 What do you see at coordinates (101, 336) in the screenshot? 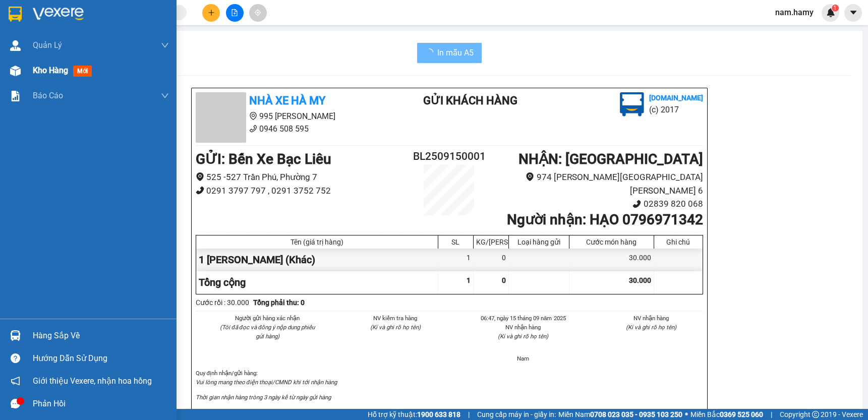
I see `div: Hàng sắp về` at bounding box center [101, 336].